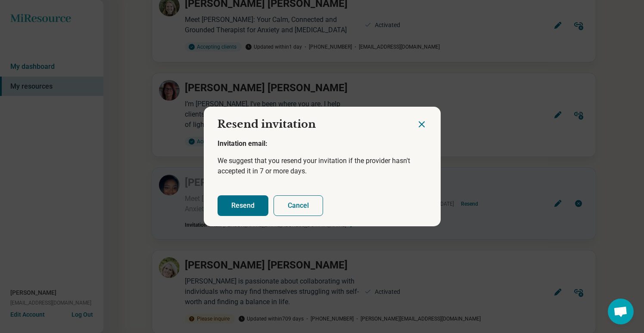  What do you see at coordinates (243, 143) in the screenshot?
I see `span: Invitation email:` at bounding box center [243, 143].